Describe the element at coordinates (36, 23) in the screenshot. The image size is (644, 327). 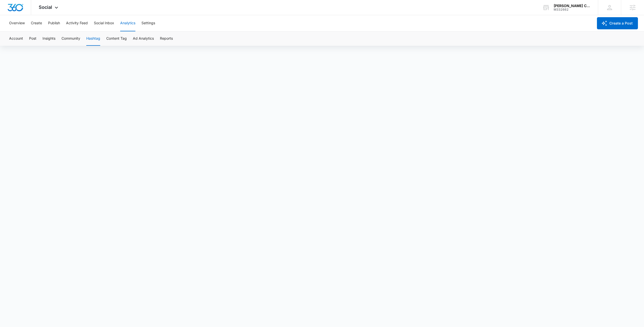
I see `button: Create` at that location.